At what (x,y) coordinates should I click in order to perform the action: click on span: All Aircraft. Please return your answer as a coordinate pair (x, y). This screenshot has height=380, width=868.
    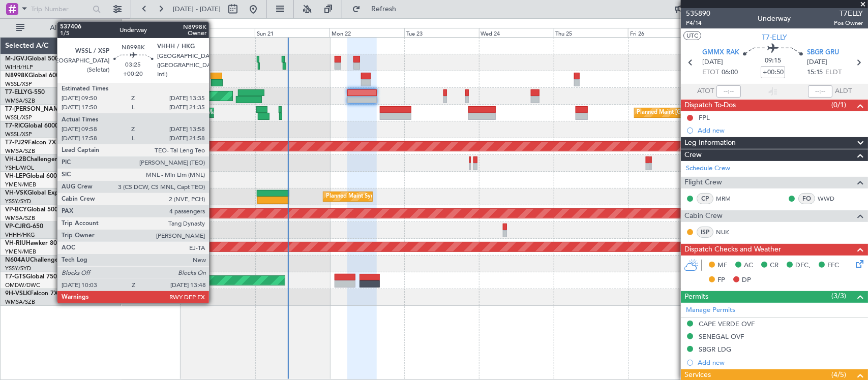
    Looking at the image, I should click on (67, 28).